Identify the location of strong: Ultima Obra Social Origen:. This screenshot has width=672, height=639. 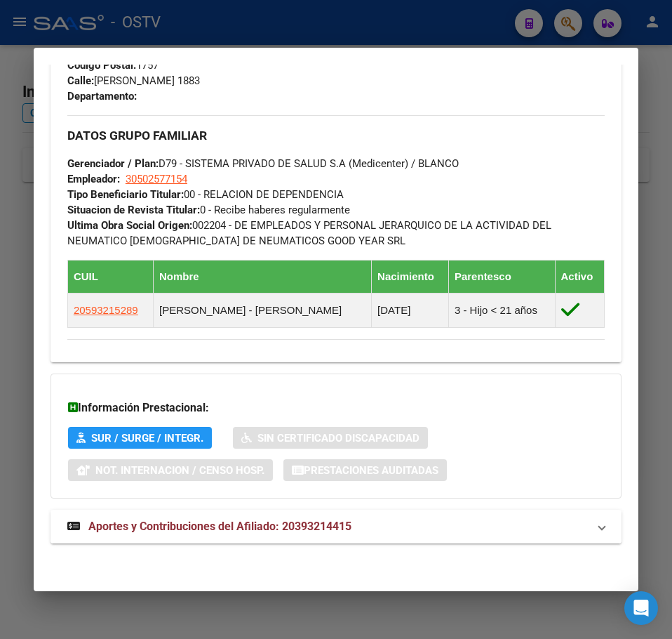
(129, 226).